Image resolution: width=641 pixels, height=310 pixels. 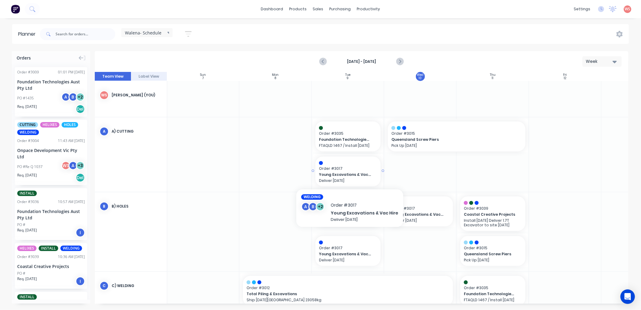 What do you see at coordinates (51, 266) in the screenshot?
I see `div: Coastal Creative Projects` at bounding box center [51, 266].